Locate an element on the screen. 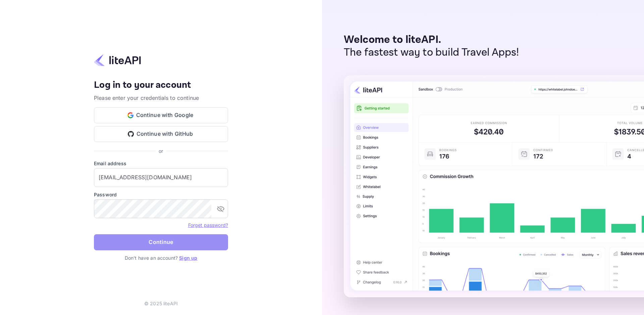  button: Continue with Google is located at coordinates (161, 115).